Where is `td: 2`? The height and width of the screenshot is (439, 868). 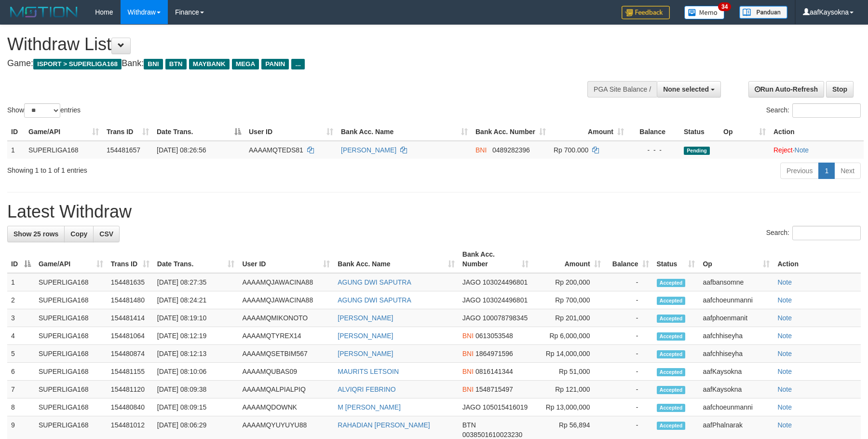
td: 2 is located at coordinates (21, 300).